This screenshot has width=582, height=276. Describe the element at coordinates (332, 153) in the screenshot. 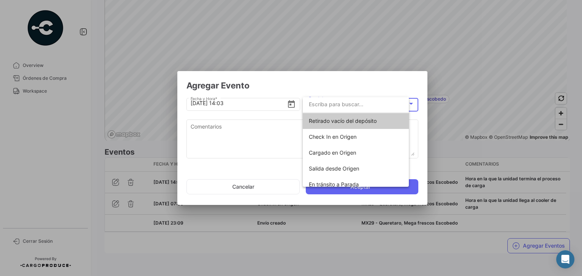

I see `span: Cargado en Origen` at that location.